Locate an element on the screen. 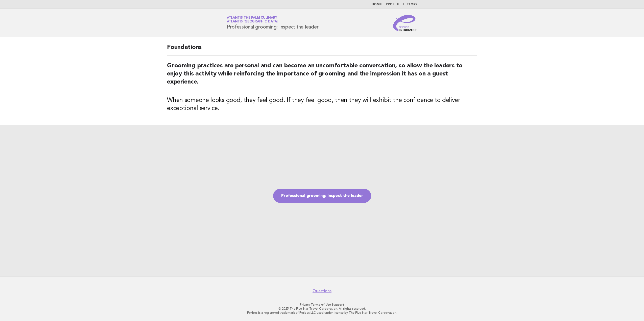 Image resolution: width=644 pixels, height=321 pixels. a: Profile is located at coordinates (392, 5).